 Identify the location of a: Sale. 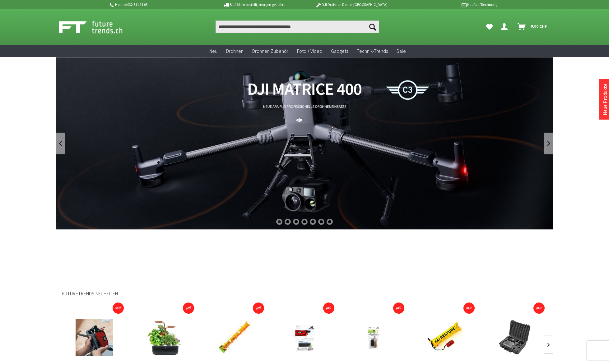
(401, 51).